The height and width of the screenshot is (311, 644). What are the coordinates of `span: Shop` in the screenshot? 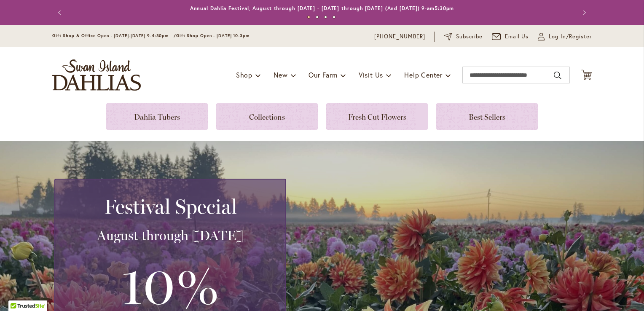 It's located at (244, 75).